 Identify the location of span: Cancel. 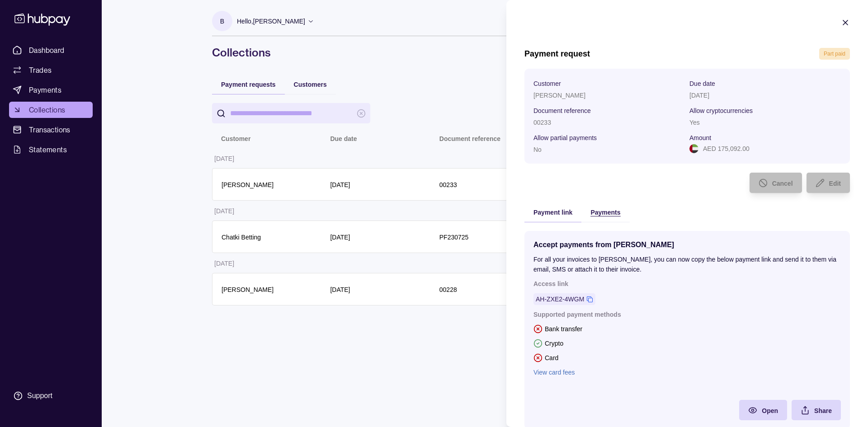
(783, 184).